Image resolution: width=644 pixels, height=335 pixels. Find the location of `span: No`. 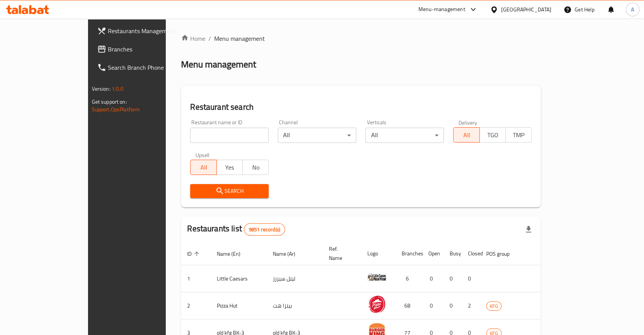

span: No is located at coordinates (255, 167).